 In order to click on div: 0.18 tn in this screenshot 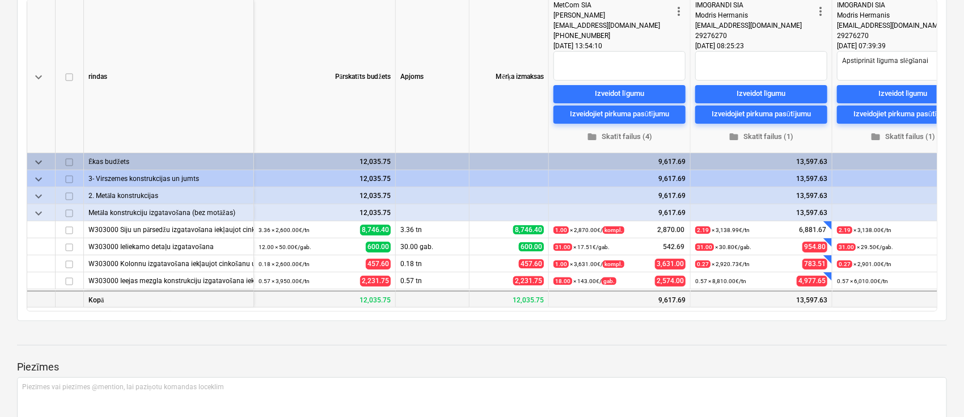, I will do `click(433, 264)`.